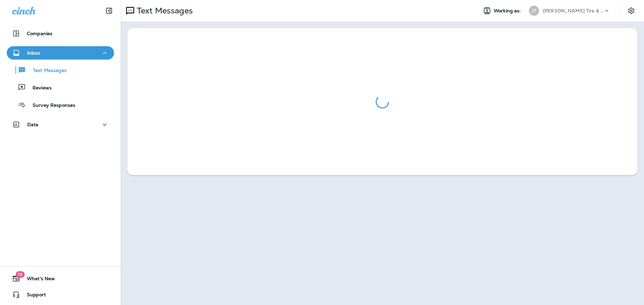  Describe the element at coordinates (60, 87) in the screenshot. I see `button: Reviews` at that location.